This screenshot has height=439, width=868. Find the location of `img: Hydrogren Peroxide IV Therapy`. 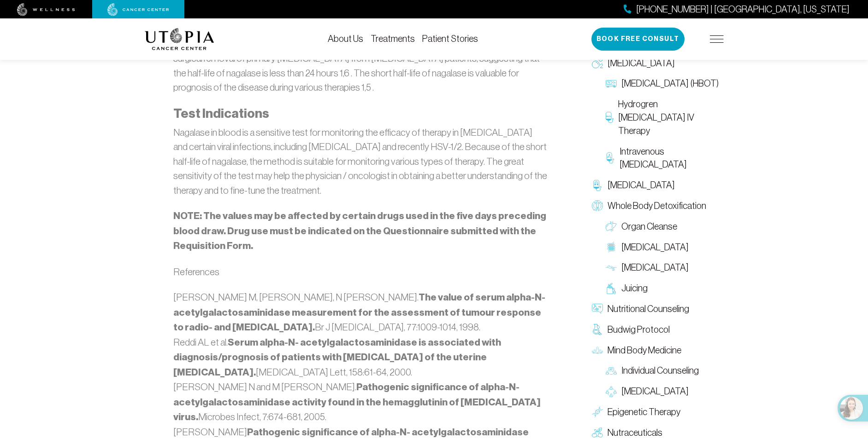

img: Hydrogren Peroxide IV Therapy is located at coordinates (609, 117).